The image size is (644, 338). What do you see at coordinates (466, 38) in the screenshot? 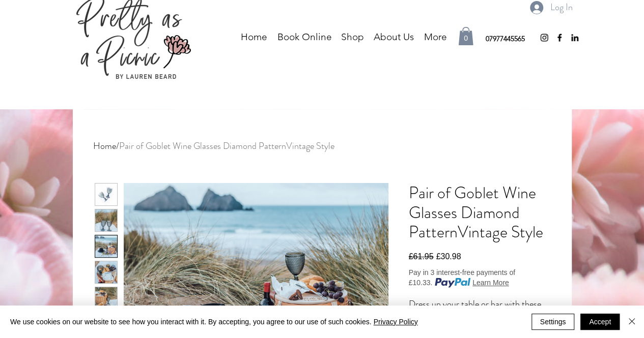
I see `text: 0` at bounding box center [466, 38].